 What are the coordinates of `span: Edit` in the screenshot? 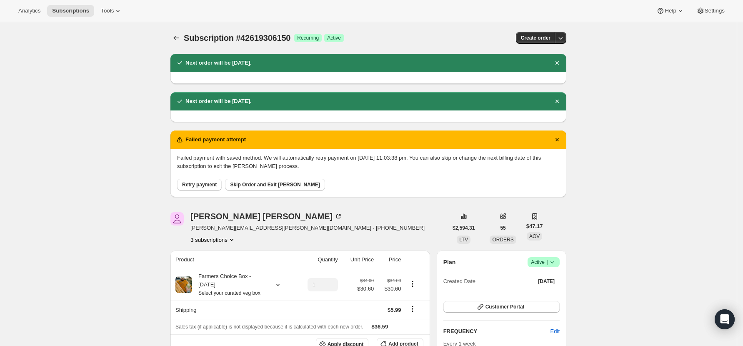 It's located at (555, 331).